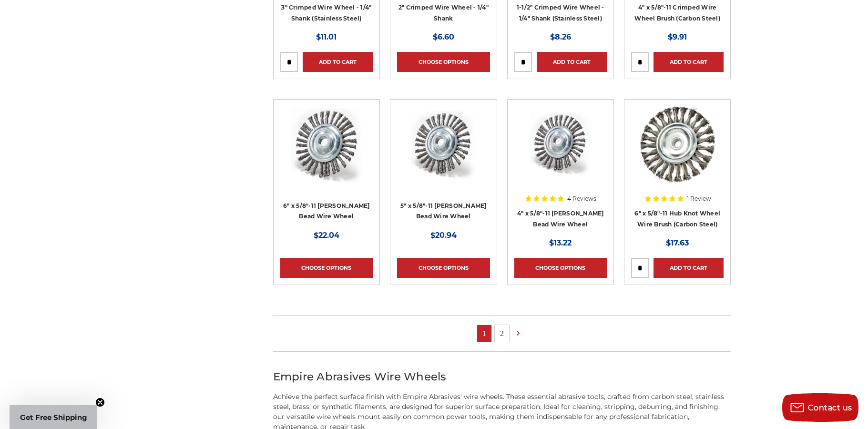 This screenshot has width=868, height=429. What do you see at coordinates (829, 408) in the screenshot?
I see `span: Contact us` at bounding box center [829, 408].